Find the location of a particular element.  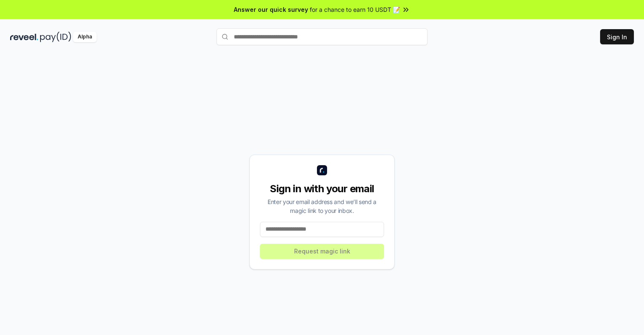

div: Enter your email address and we’ll send a magic link to your inbox. is located at coordinates (322, 206).